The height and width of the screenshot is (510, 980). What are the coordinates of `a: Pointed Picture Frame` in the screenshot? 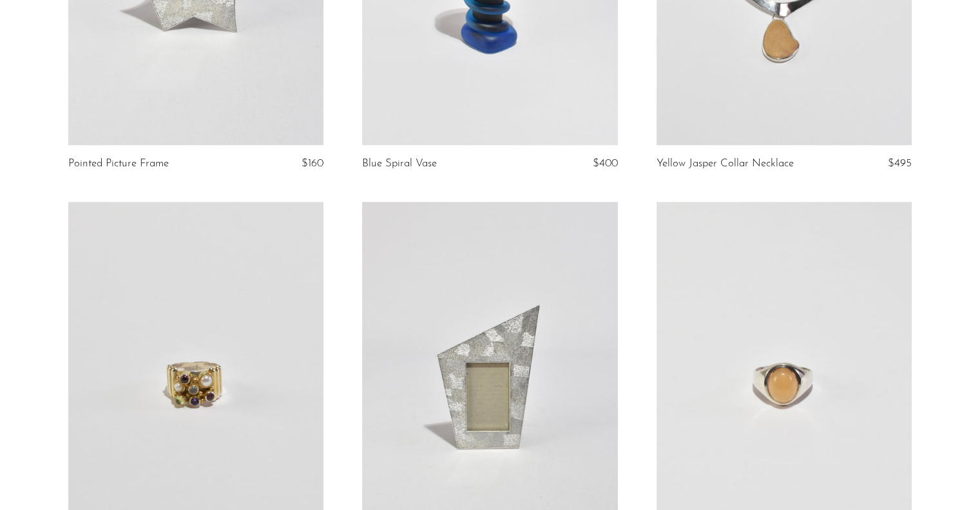 It's located at (119, 164).